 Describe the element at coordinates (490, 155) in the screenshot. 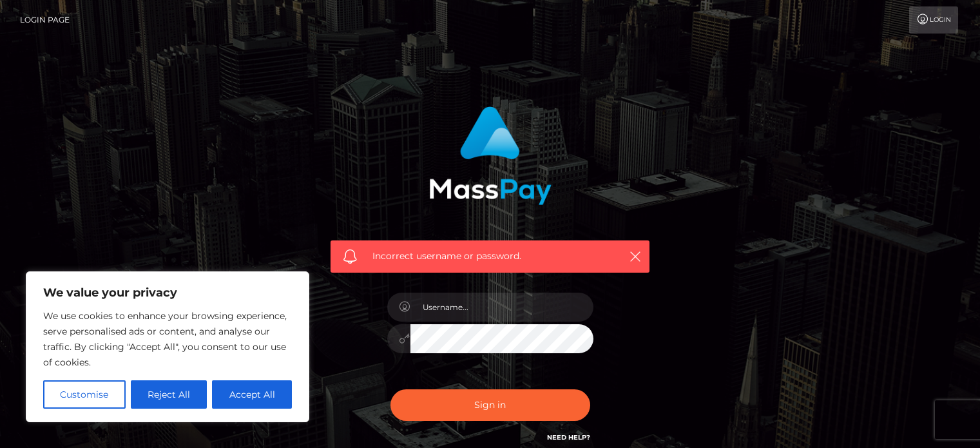

I see `img: MassPay Login` at that location.